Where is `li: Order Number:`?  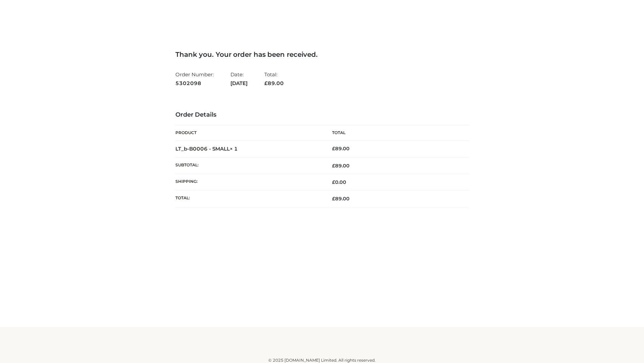 li: Order Number: is located at coordinates (194, 79).